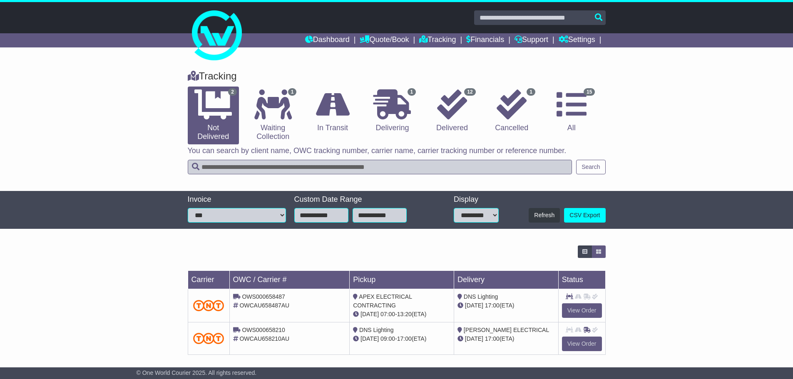 This screenshot has width=793, height=379. I want to click on span: 12, so click(470, 92).